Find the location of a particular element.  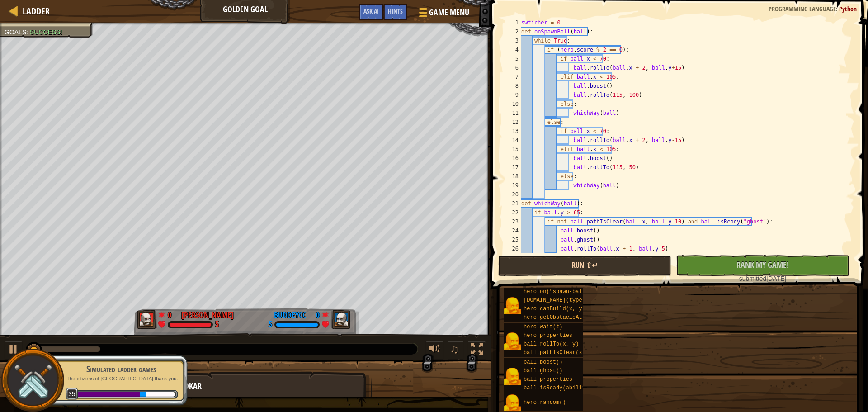

button: Ask AI is located at coordinates (372, 12).